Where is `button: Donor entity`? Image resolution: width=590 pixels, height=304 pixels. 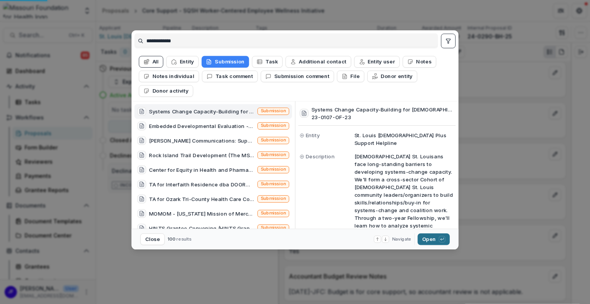
button: Donor entity is located at coordinates (392, 76).